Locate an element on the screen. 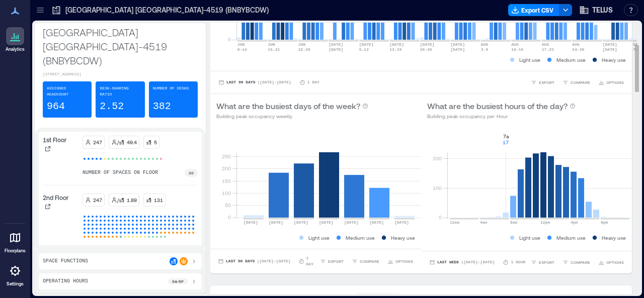  p: 382 is located at coordinates (162, 106).